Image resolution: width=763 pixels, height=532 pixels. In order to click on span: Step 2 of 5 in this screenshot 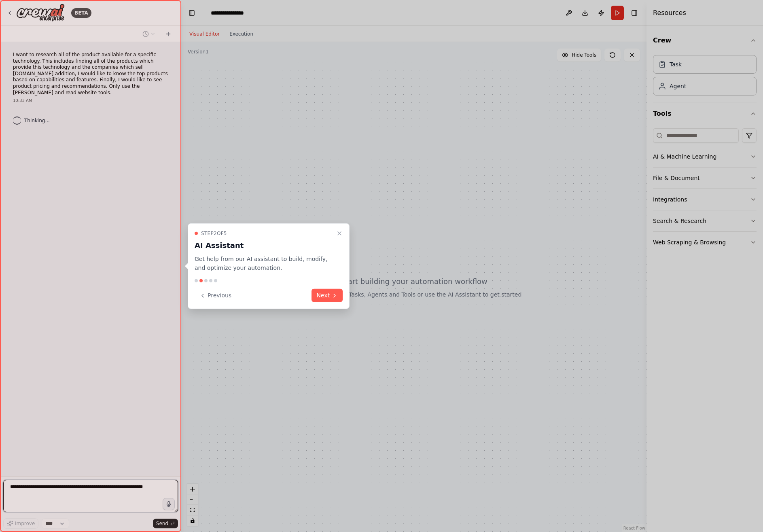, I will do `click(214, 233)`.